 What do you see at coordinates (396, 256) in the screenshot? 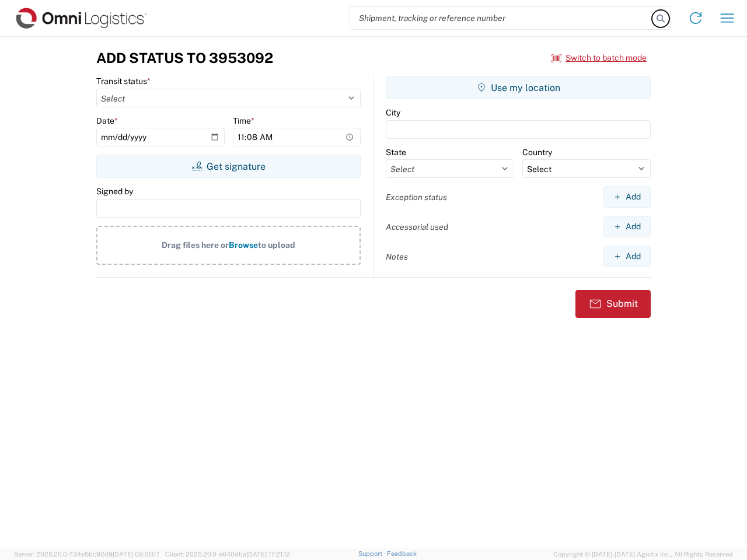
I see `label: Notes` at bounding box center [396, 256].